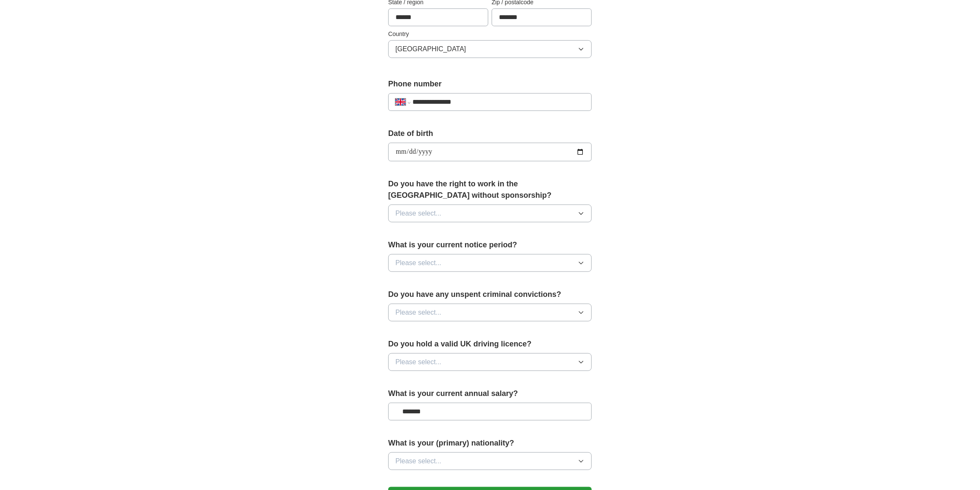 The height and width of the screenshot is (490, 980). I want to click on label: Do you hold a valid UK driving licence?, so click(490, 344).